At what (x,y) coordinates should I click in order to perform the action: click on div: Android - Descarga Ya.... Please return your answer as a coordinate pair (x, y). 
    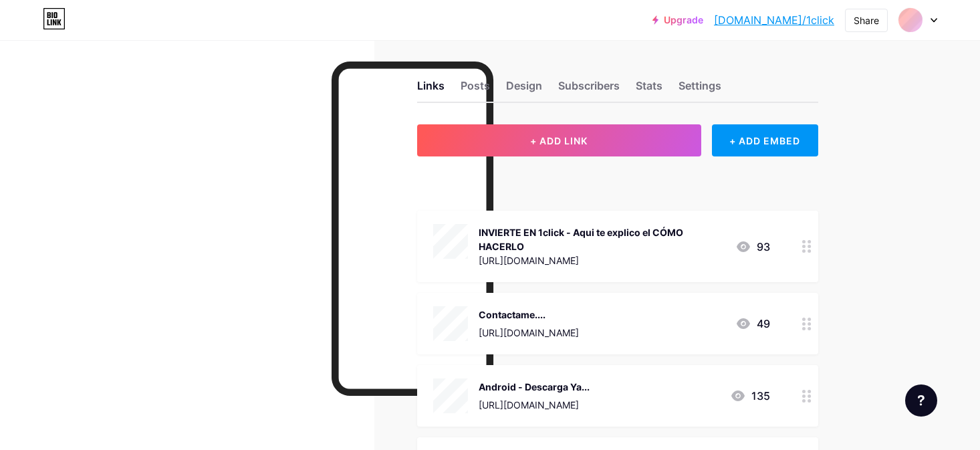
    Looking at the image, I should click on (534, 386).